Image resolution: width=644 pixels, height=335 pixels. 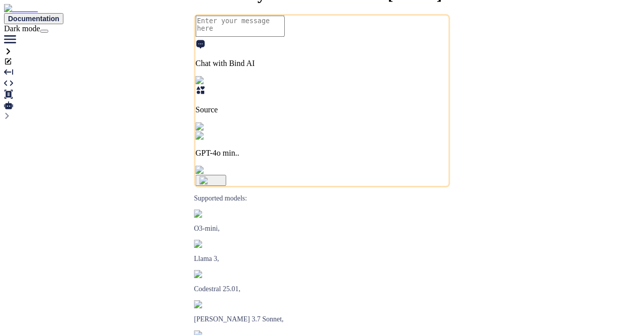 What do you see at coordinates (211, 180) in the screenshot?
I see `img: icon` at bounding box center [211, 180].